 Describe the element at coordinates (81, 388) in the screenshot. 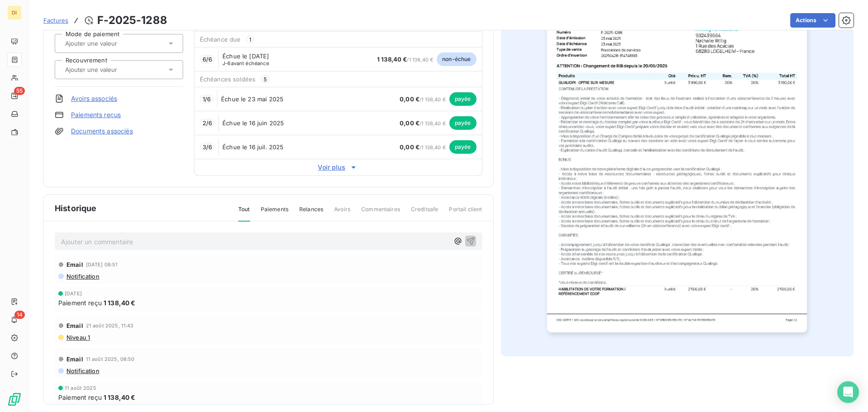

I see `span: 11 août 2025` at that location.